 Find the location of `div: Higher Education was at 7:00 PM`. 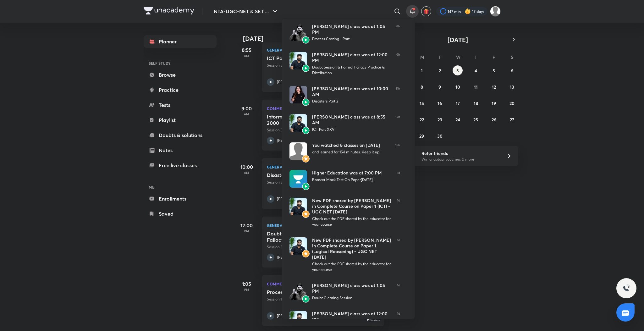

div: Higher Education was at 7:00 PM is located at coordinates (352, 173).